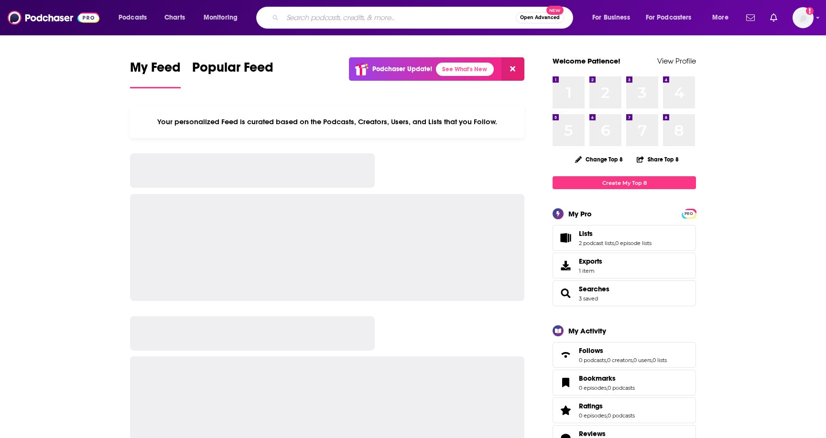 The width and height of the screenshot is (826, 438). I want to click on a: 0 creators, so click(620, 360).